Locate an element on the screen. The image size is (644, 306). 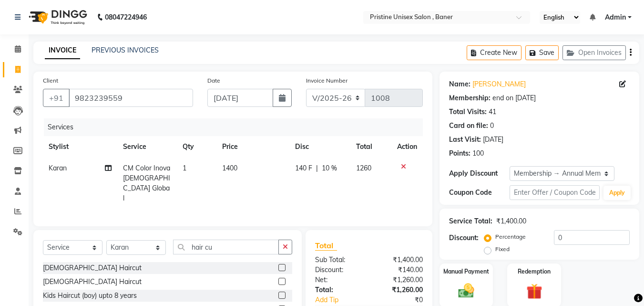
button: Save is located at coordinates (542, 53).